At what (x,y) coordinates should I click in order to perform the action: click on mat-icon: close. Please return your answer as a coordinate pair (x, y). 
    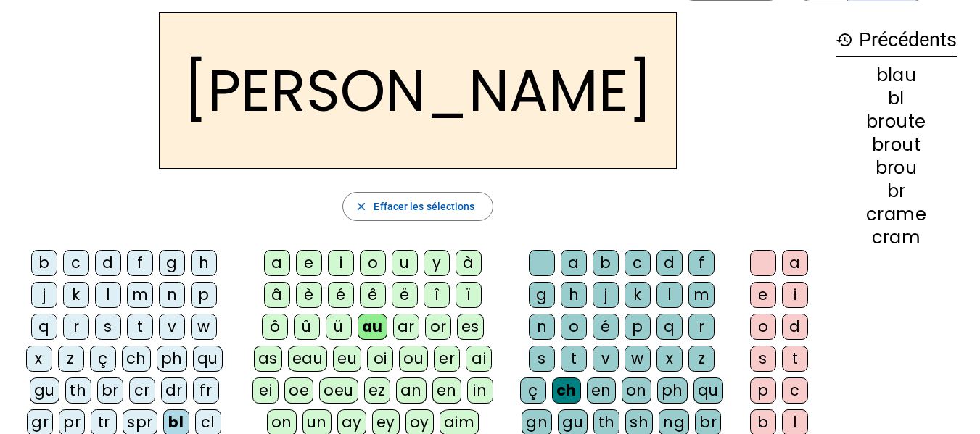
    Looking at the image, I should click on (361, 206).